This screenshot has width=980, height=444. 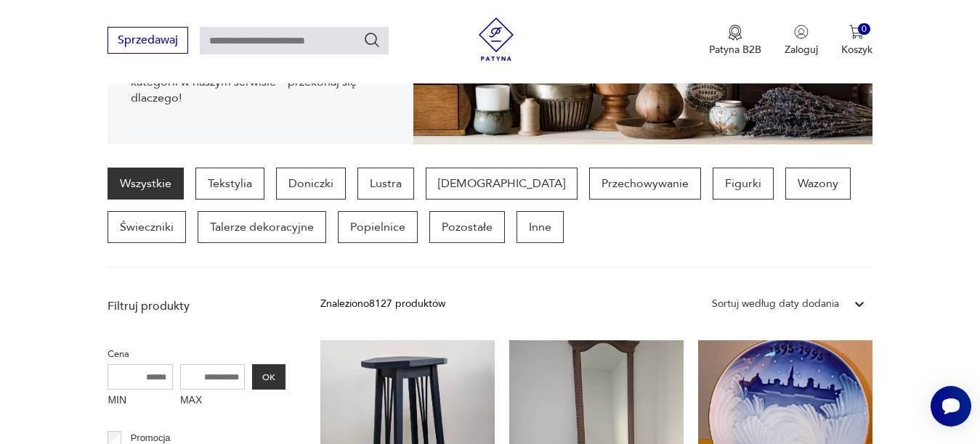 I want to click on p: Inne, so click(x=540, y=227).